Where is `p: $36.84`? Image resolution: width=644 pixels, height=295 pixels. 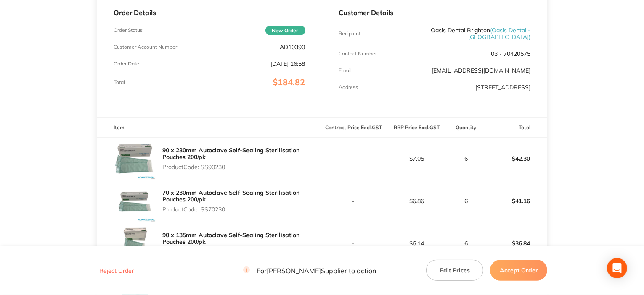 p: $36.84 is located at coordinates (516, 244).